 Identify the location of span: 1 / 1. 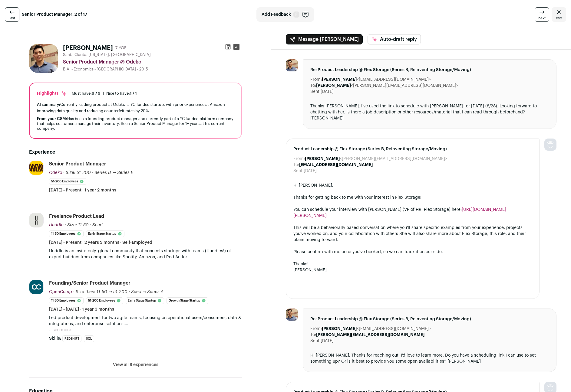
(133, 93).